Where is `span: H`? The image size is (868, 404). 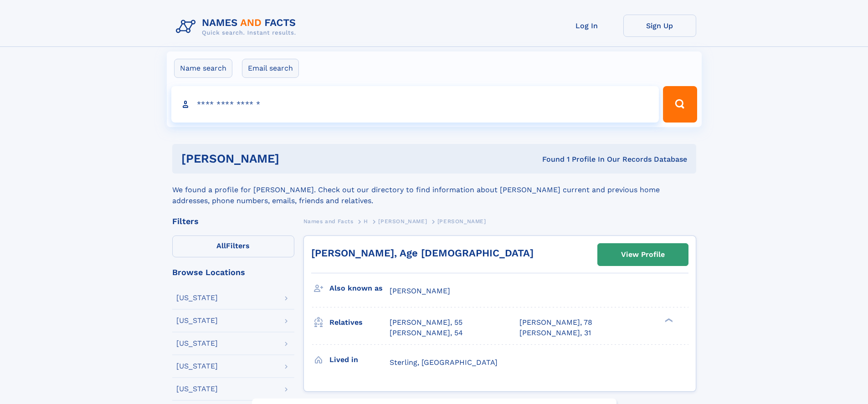
span: H is located at coordinates (366, 222).